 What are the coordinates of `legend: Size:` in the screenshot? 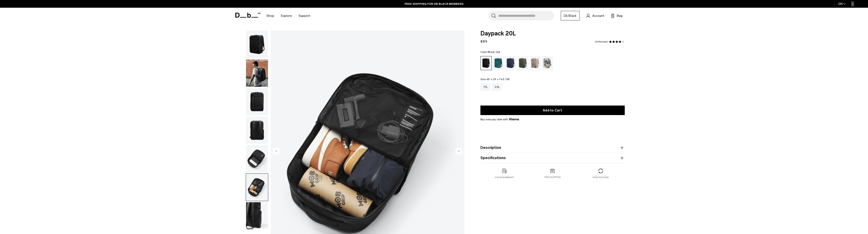 It's located at (495, 79).